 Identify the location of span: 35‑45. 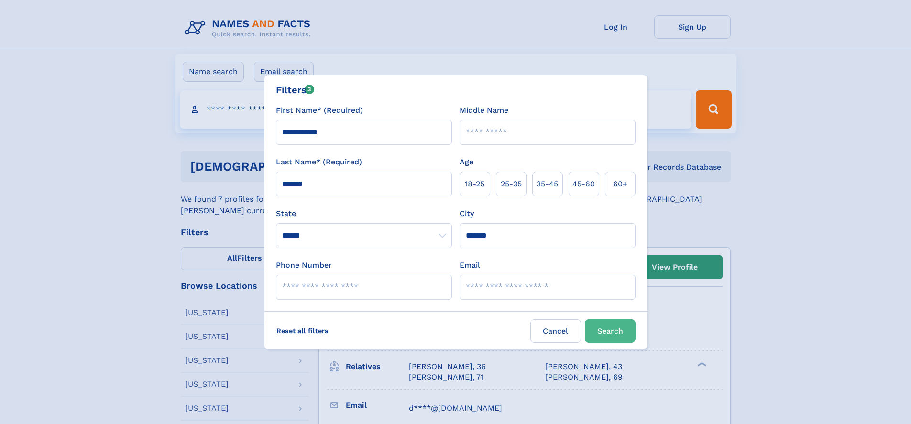
(547, 184).